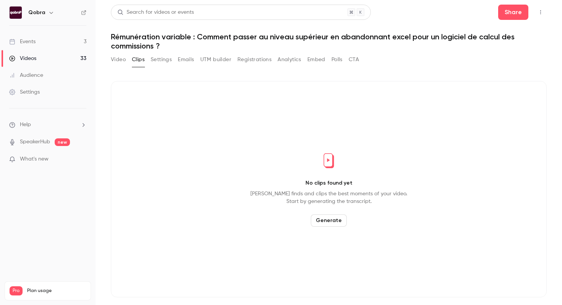 The width and height of the screenshot is (562, 305). Describe the element at coordinates (25, 125) in the screenshot. I see `span: Help` at that location.